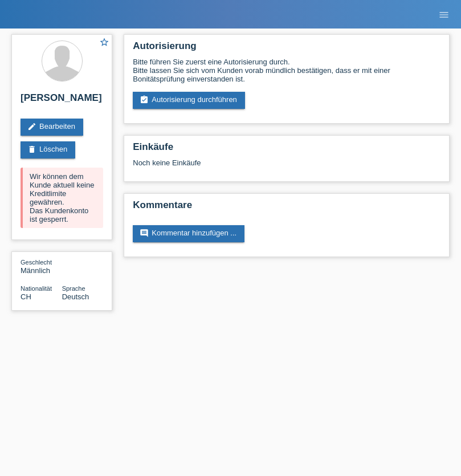  Describe the element at coordinates (36, 289) in the screenshot. I see `span: Nationalität` at that location.